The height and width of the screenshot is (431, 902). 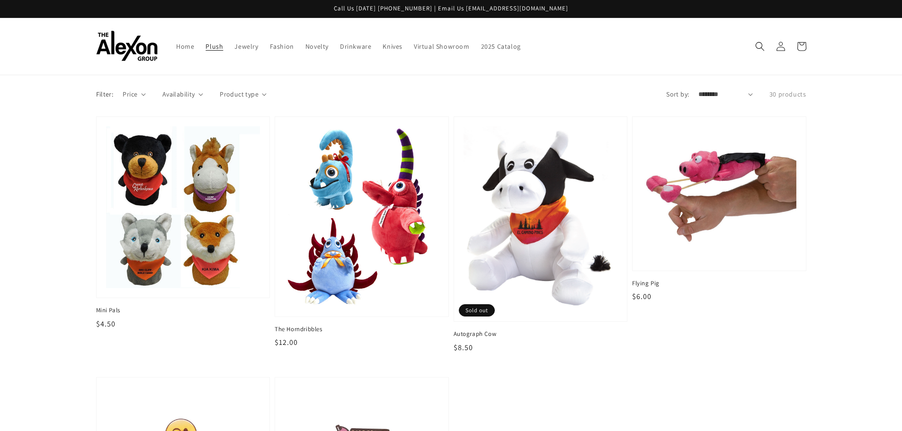 What do you see at coordinates (642, 296) in the screenshot?
I see `span: $6.00` at bounding box center [642, 296].